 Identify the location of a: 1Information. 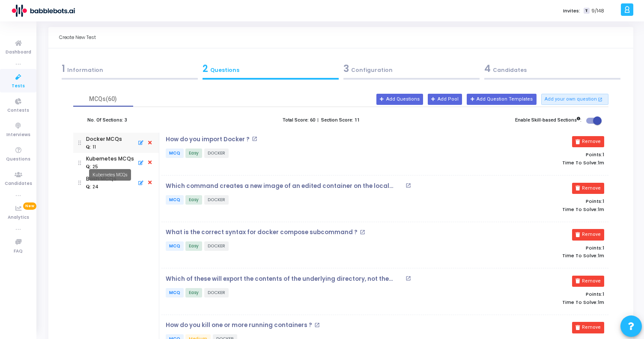
(129, 71).